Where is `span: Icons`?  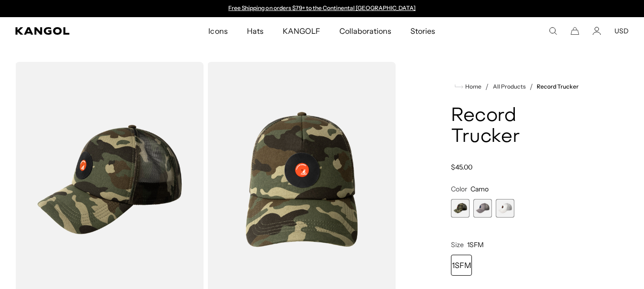 span: Icons is located at coordinates (218, 31).